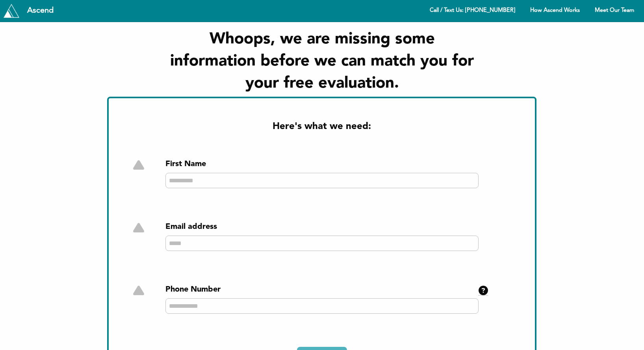 Image resolution: width=644 pixels, height=350 pixels. I want to click on h2: Here's what we need:, so click(322, 127).